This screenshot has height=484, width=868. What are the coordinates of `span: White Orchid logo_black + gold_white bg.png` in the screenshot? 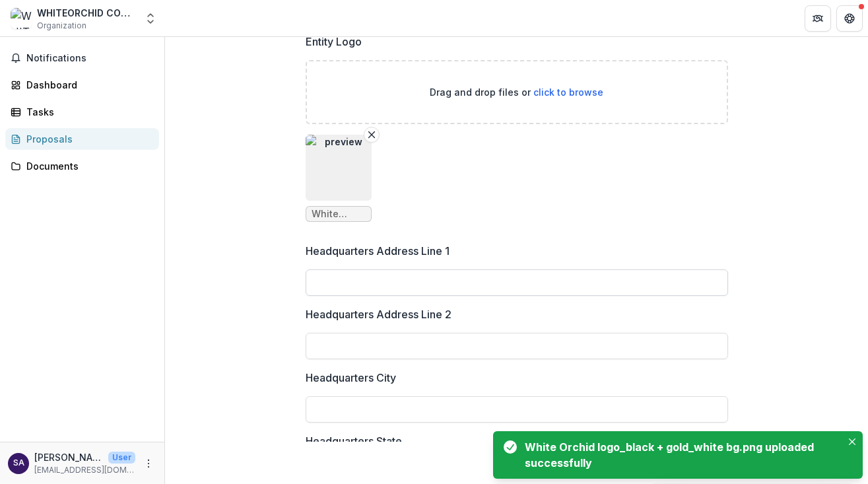 It's located at (339, 214).